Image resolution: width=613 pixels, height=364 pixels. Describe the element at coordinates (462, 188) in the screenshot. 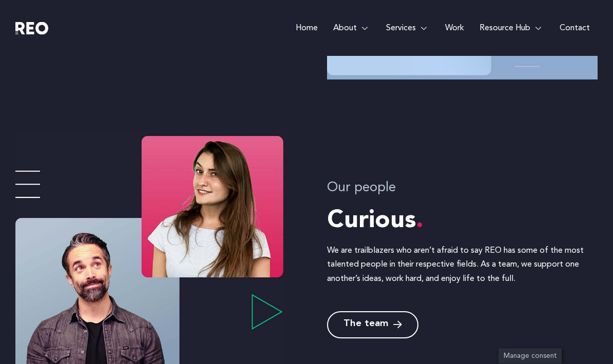

I see `h4: Our people` at that location.